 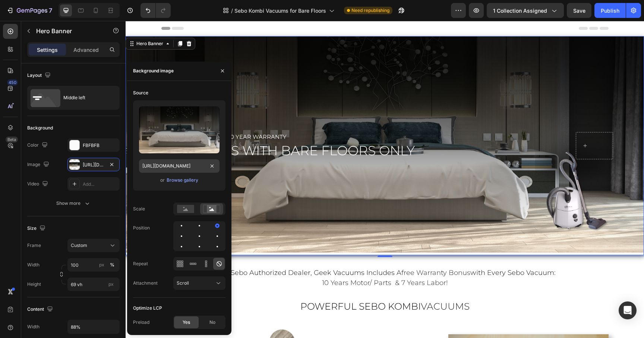 I want to click on div: Beta, so click(x=12, y=140).